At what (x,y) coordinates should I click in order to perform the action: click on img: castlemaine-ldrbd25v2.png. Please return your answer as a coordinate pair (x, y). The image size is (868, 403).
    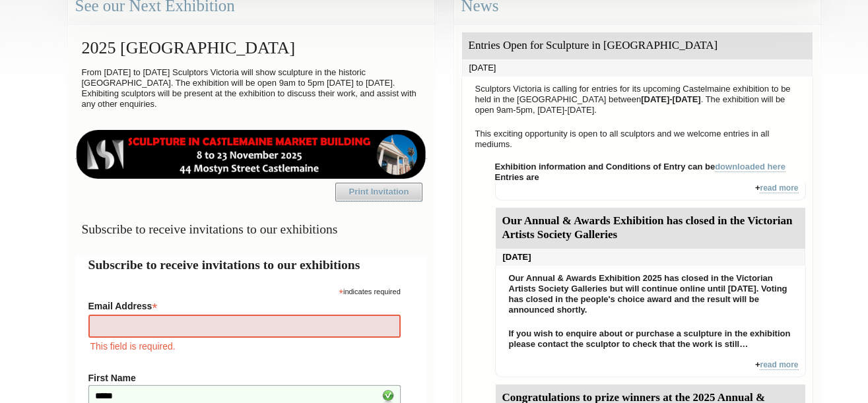
    Looking at the image, I should click on (251, 154).